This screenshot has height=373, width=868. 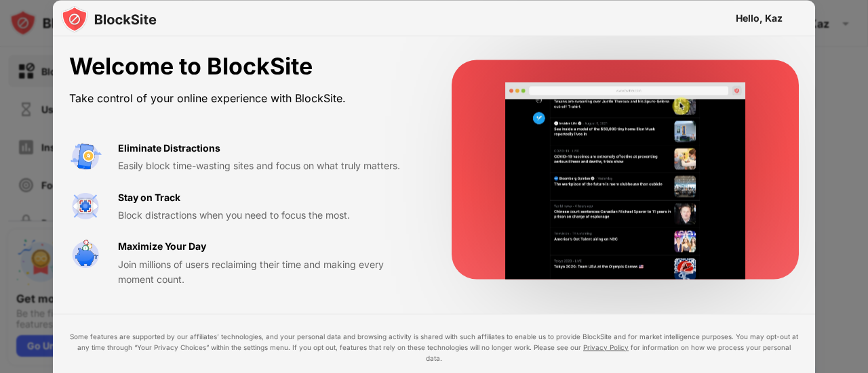 What do you see at coordinates (244, 66) in the screenshot?
I see `div: Welcome to BlockSite` at bounding box center [244, 66].